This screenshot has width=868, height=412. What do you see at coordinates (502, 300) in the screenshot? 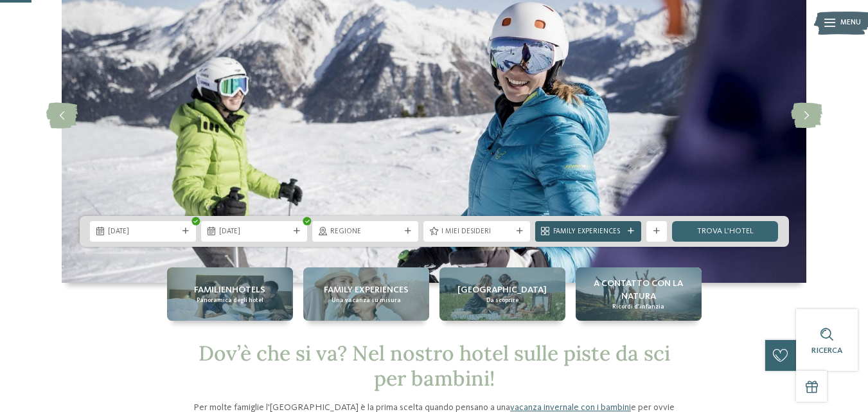
I see `span: Da scoprire` at bounding box center [502, 300].